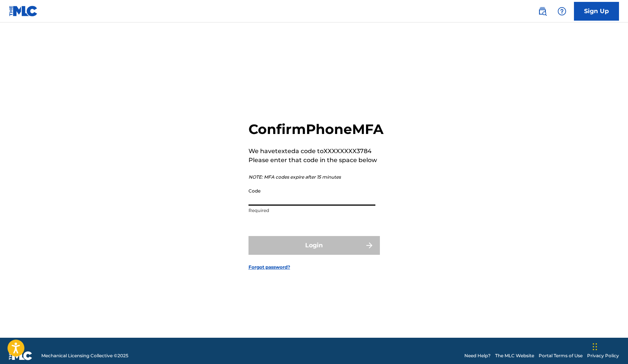  Describe the element at coordinates (20, 356) in the screenshot. I see `img: logo` at that location.